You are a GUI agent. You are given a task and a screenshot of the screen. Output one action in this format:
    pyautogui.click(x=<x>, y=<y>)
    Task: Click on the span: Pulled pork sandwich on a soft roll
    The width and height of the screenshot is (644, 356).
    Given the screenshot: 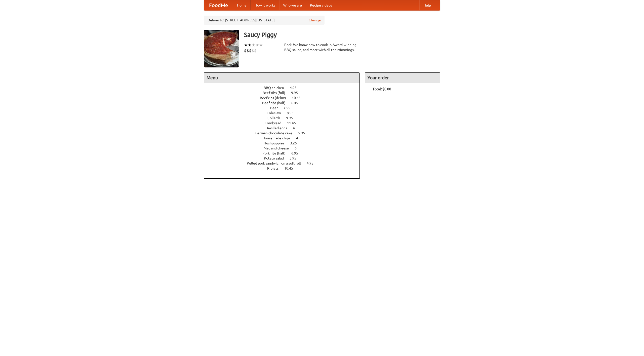 What is the action you would take?
    pyautogui.click(x=276, y=163)
    